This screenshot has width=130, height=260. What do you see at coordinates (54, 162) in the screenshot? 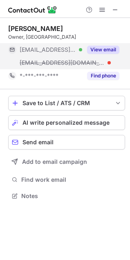
I see `span: Add to email campaign` at bounding box center [54, 162].